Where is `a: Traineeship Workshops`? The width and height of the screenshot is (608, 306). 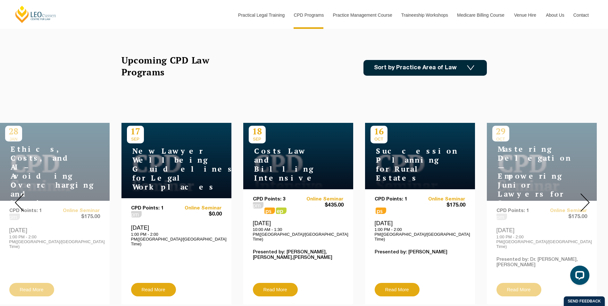 a: Traineeship Workshops is located at coordinates (425, 15).